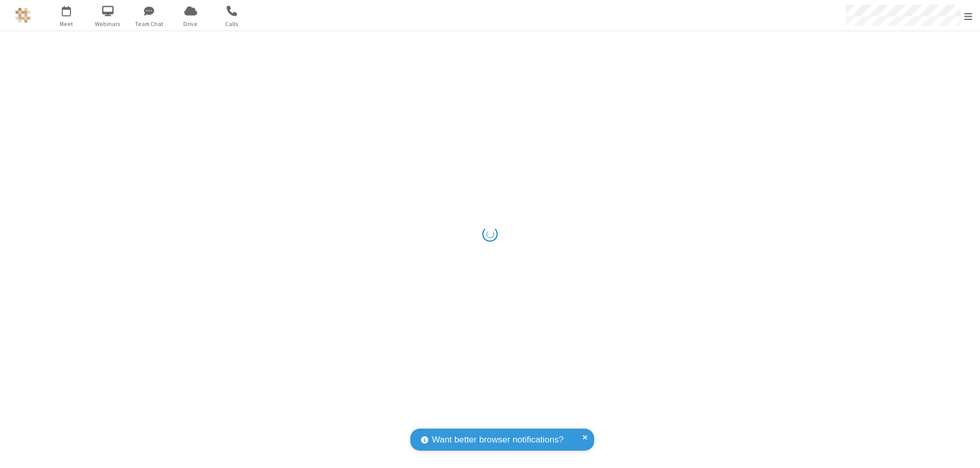  Describe the element at coordinates (232, 24) in the screenshot. I see `span: Calls` at that location.